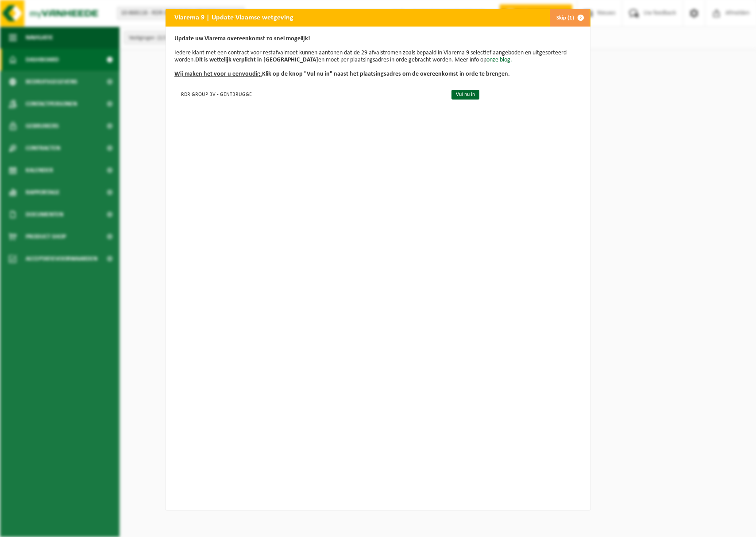  I want to click on a: Vul nu in, so click(465, 95).